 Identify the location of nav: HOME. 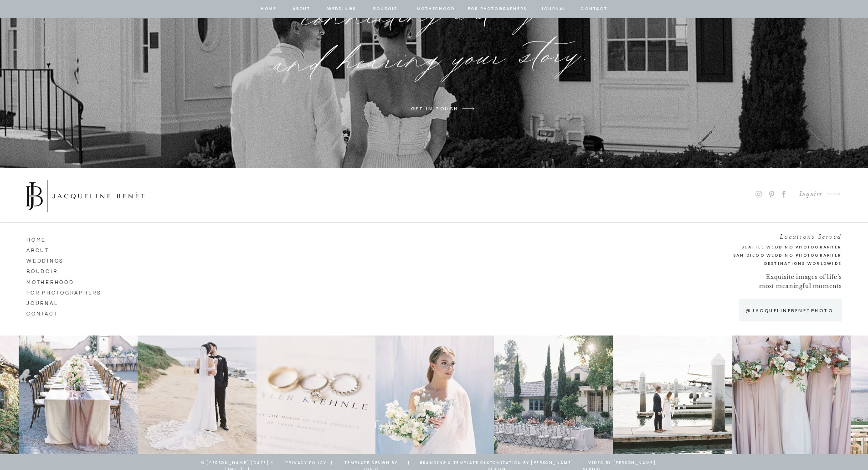
(52, 239).